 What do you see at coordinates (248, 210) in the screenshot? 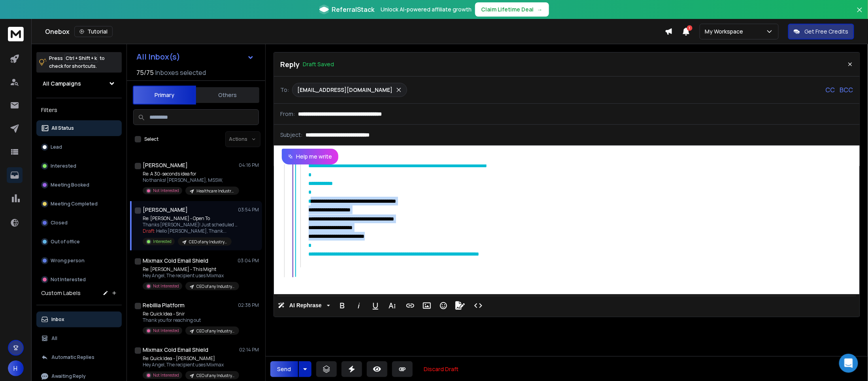
I see `p: 03:54 PM` at bounding box center [248, 210].